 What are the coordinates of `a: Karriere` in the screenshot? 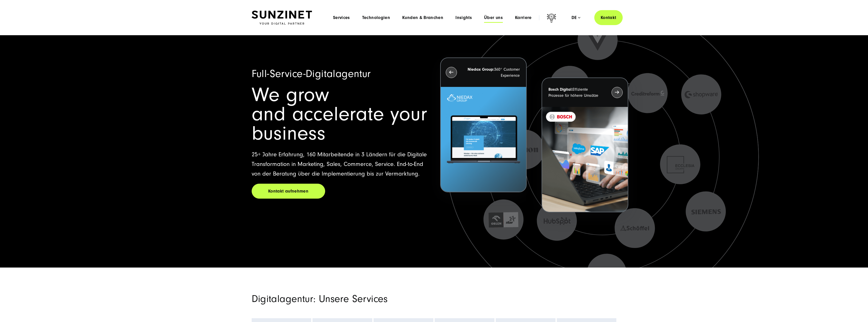 It's located at (523, 18).